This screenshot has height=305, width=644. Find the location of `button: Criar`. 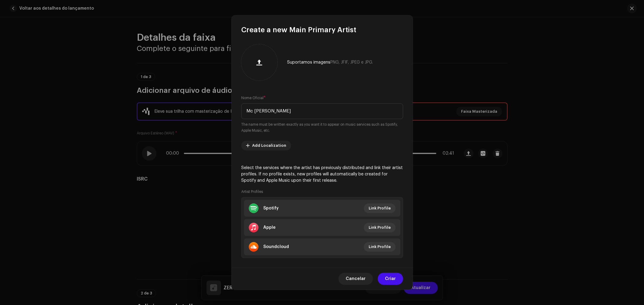

button: Criar is located at coordinates (390, 279).